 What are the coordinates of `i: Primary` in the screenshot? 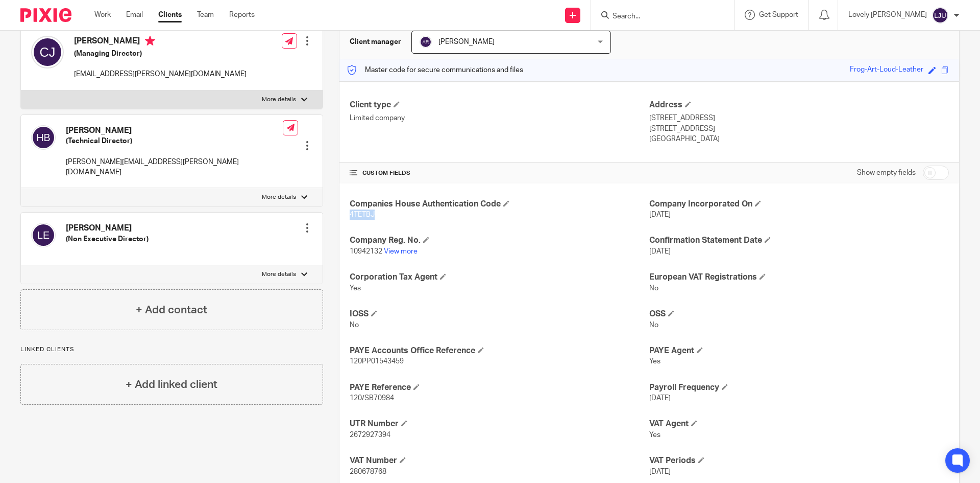 It's located at (150, 41).